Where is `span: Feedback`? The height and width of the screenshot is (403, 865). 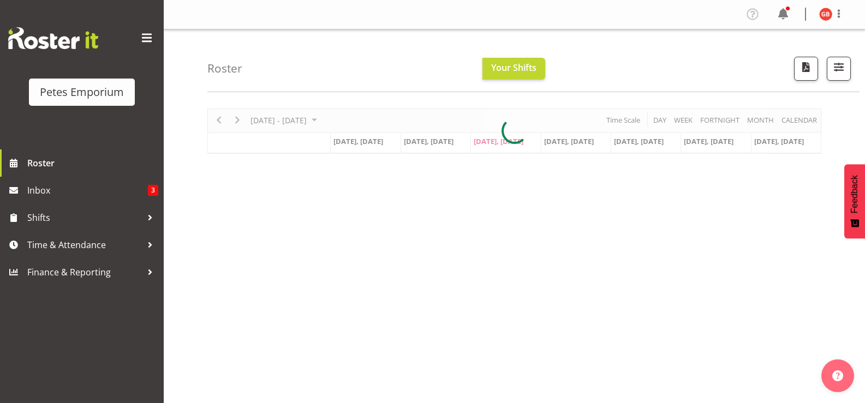
span: Feedback is located at coordinates (854, 194).